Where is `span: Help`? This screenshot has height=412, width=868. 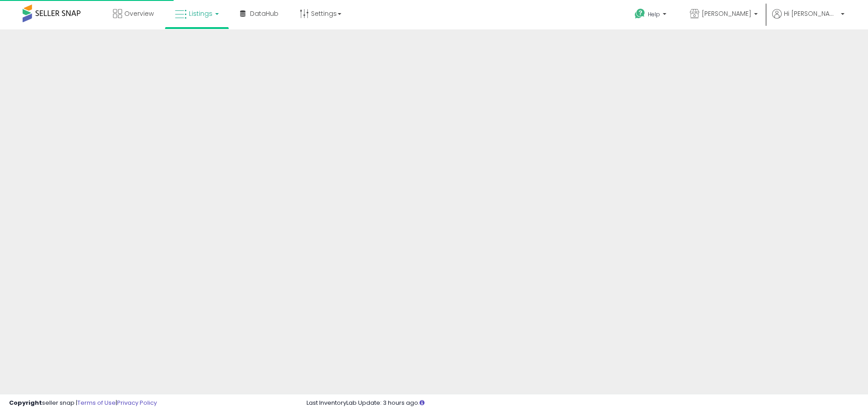
span: Help is located at coordinates (654, 14).